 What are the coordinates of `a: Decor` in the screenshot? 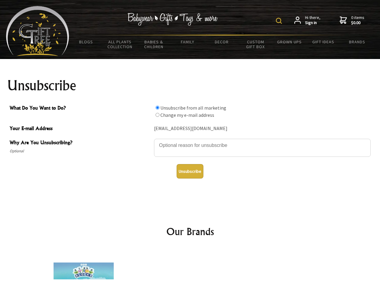 It's located at (221, 42).